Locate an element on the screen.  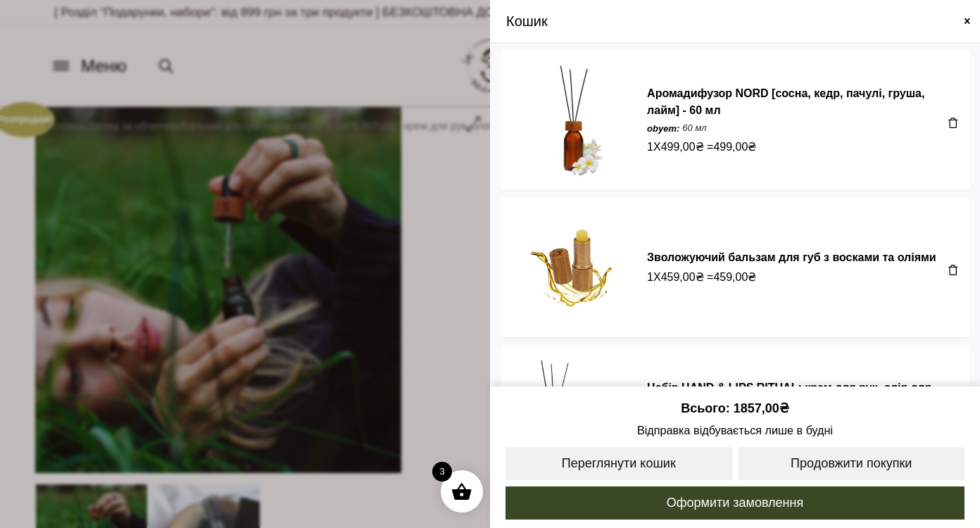
a: Набір HAND & LIPS RITUAL: крем для рук, олія для кутикули, бальзам для губ - NORD is located at coordinates (789, 395).